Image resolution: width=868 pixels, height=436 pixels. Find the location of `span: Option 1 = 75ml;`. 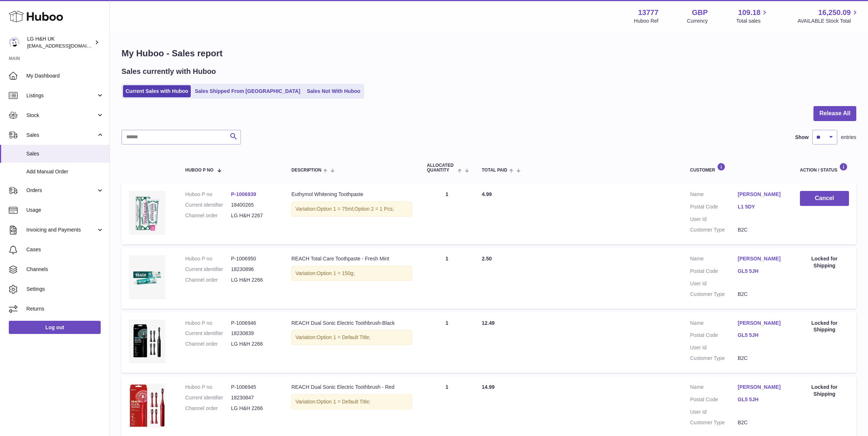

span: Option 1 = 75ml; is located at coordinates (335, 209).